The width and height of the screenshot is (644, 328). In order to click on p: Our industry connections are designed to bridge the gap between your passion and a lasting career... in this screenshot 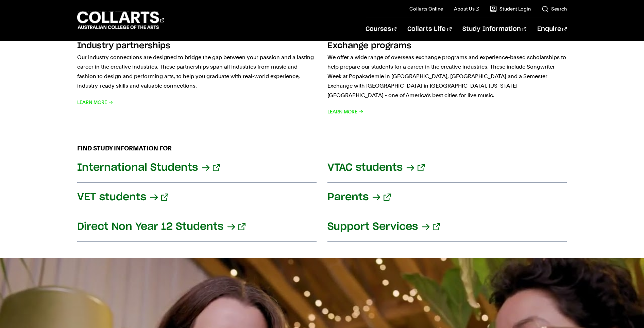, I will do `click(197, 72)`.